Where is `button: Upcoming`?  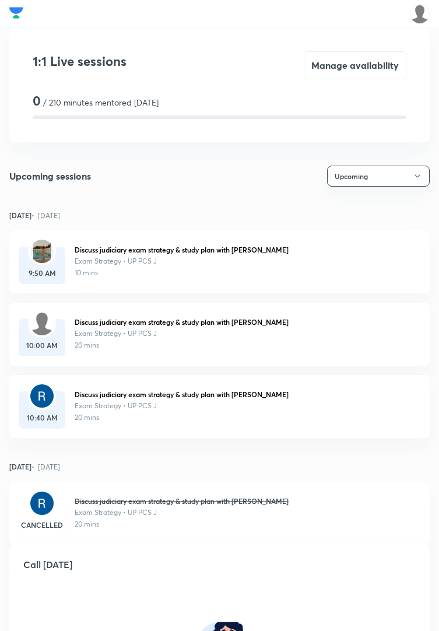 button: Upcoming is located at coordinates (378, 176).